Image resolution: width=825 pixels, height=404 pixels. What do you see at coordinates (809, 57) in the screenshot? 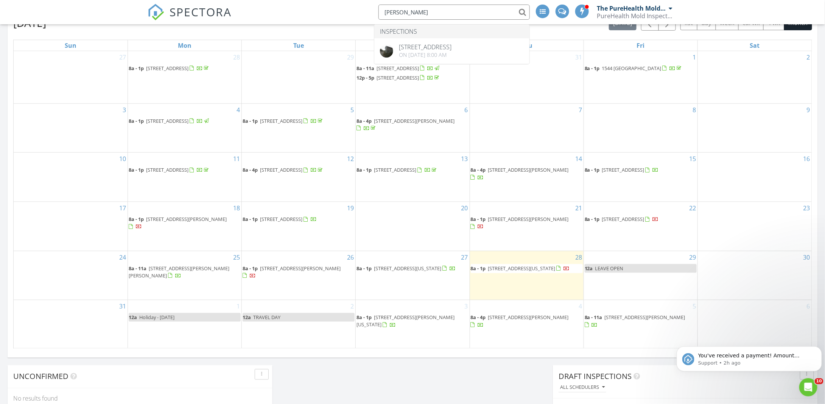
I see `a: Go to August 2, 2025` at bounding box center [809, 57].